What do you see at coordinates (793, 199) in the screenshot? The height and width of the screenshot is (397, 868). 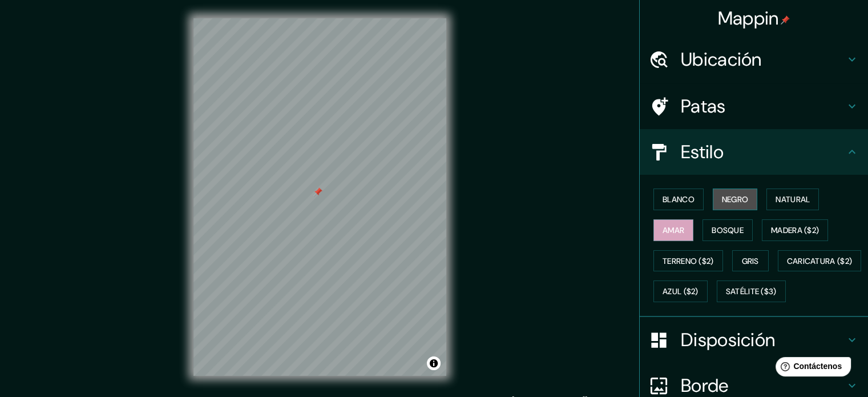 I see `button: Natural` at bounding box center [793, 199].